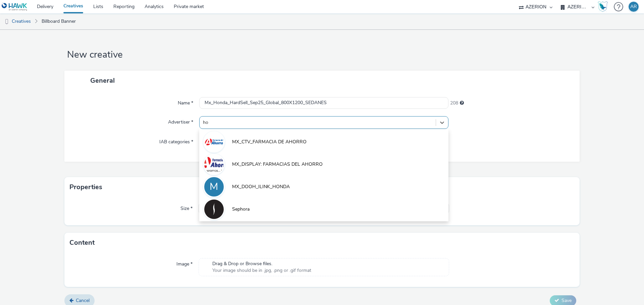 Image resolution: width=644 pixels, height=305 pixels. Describe the element at coordinates (184, 262) in the screenshot. I see `label: Image *` at that location.